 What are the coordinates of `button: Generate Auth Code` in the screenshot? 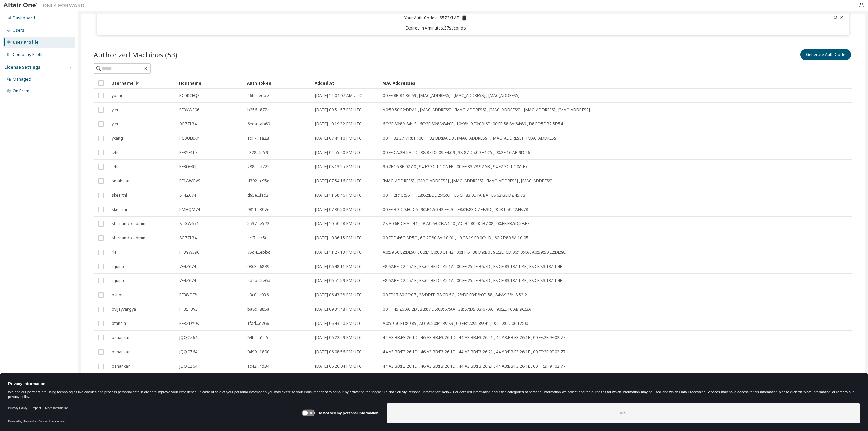 It's located at (826, 54).